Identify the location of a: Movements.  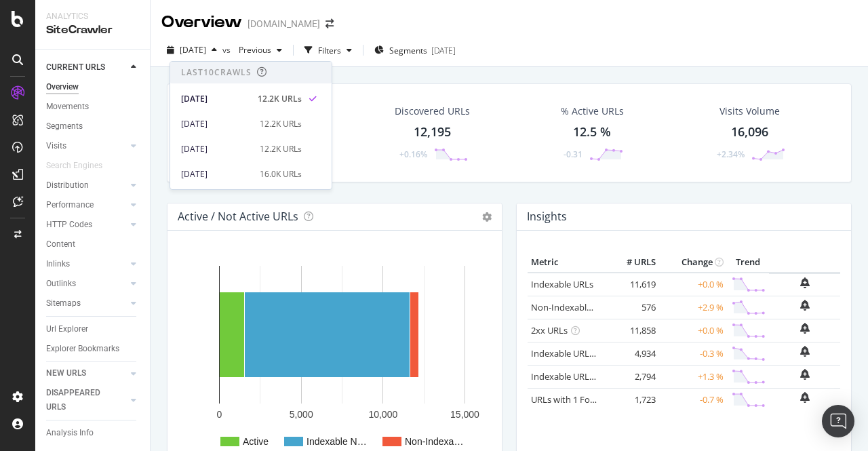
(93, 106).